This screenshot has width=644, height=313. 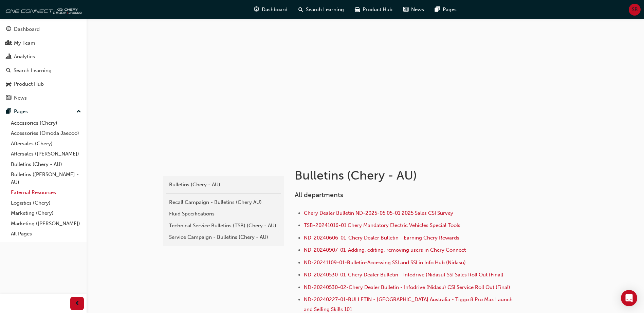 What do you see at coordinates (46, 134) in the screenshot?
I see `a: Accessories (Omoda Jaecoo)` at bounding box center [46, 134].